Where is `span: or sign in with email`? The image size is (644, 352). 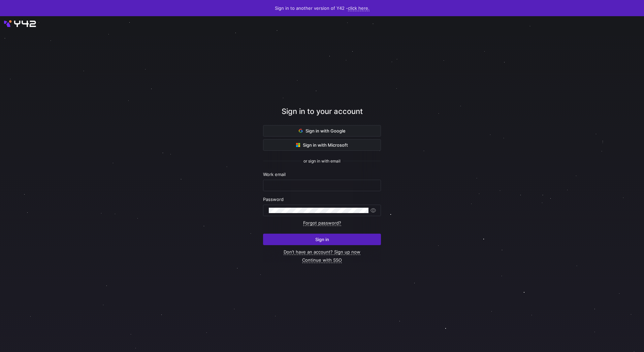
span: or sign in with email is located at coordinates (322, 161).